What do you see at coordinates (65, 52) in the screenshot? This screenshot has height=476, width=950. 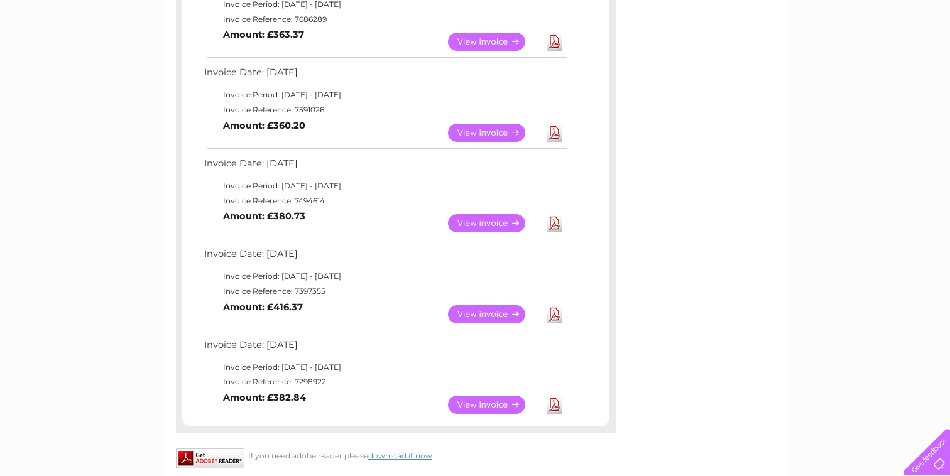 I see `img: logo.png` at bounding box center [65, 52].